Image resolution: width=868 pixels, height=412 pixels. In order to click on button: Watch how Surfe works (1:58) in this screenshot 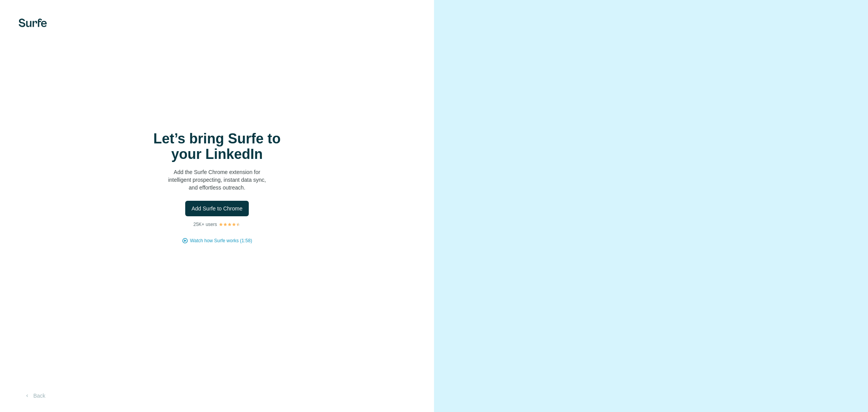, I will do `click(221, 241)`.